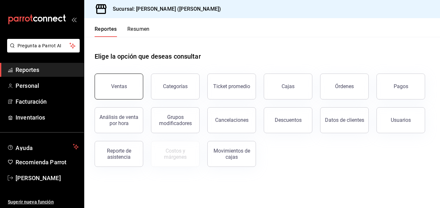 The height and width of the screenshot is (208, 440). I want to click on a: Cajas, so click(288, 87).